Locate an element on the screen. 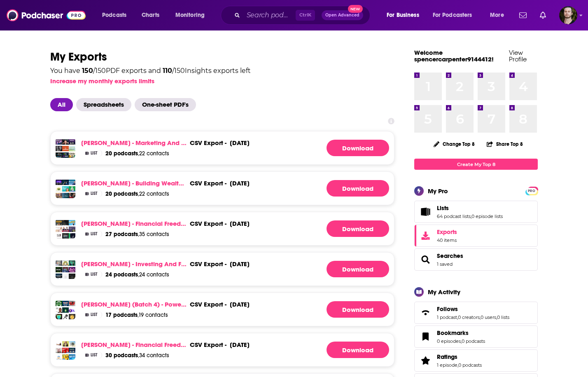  img: The Marketing Mentor Podcast is located at coordinates (72, 149).